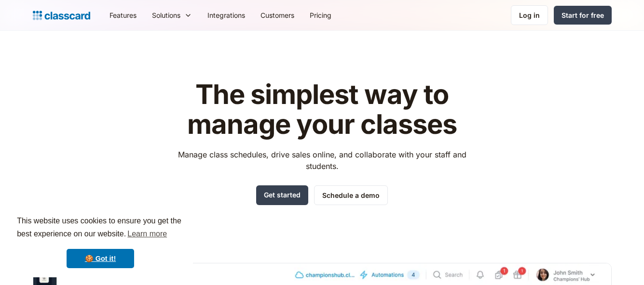 The height and width of the screenshot is (285, 644). What do you see at coordinates (322, 161) in the screenshot?
I see `p: Manage class schedules, drive sales online, and collaborate with your staff and students.` at bounding box center [322, 161].